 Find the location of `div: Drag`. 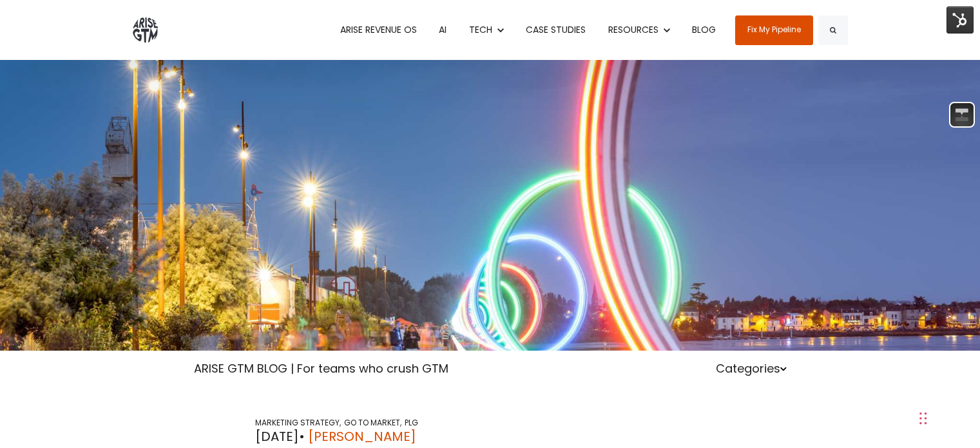

div: Drag is located at coordinates (923, 418).